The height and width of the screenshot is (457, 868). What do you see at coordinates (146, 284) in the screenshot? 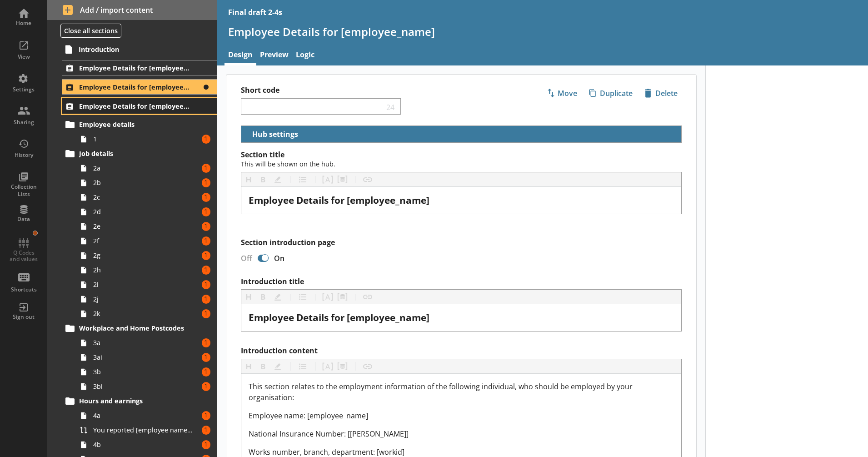
I see `a: 2i1` at bounding box center [146, 284].